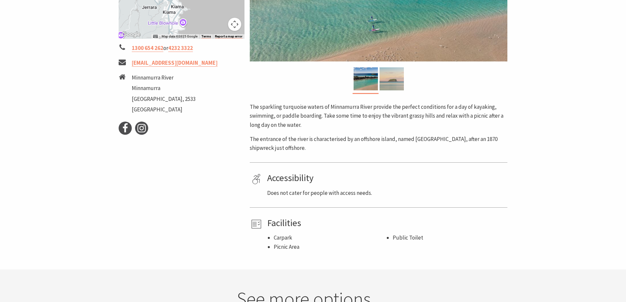 This screenshot has width=626, height=302. Describe the element at coordinates (182, 48) in the screenshot. I see `li: or` at that location.